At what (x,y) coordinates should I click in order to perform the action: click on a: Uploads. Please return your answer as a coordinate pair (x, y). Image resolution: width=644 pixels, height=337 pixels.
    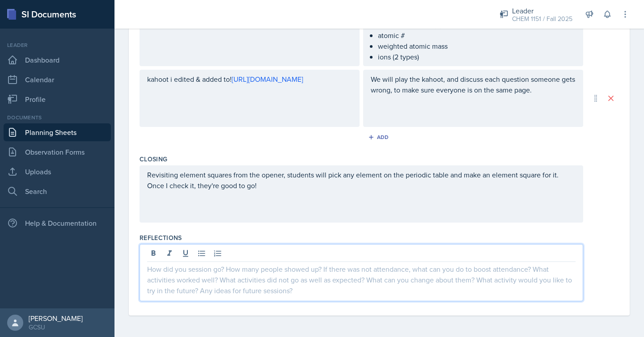
    Looking at the image, I should click on (57, 172).